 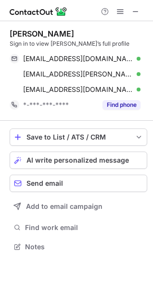 What do you see at coordinates (121, 105) in the screenshot?
I see `button: Reveal Button` at bounding box center [121, 105].